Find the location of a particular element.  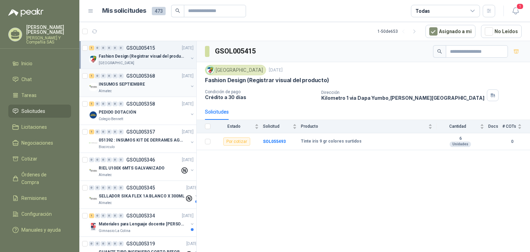

a: Remisiones is located at coordinates (40, 198).